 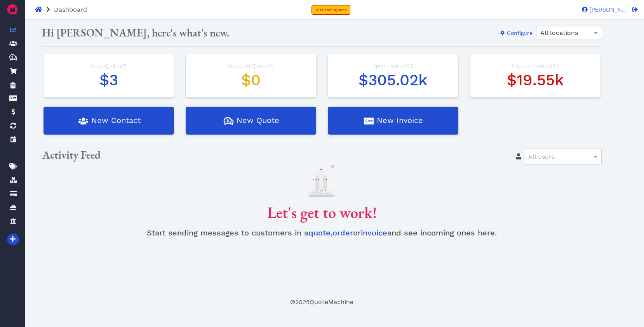 I want to click on span: 121, so click(x=409, y=66).